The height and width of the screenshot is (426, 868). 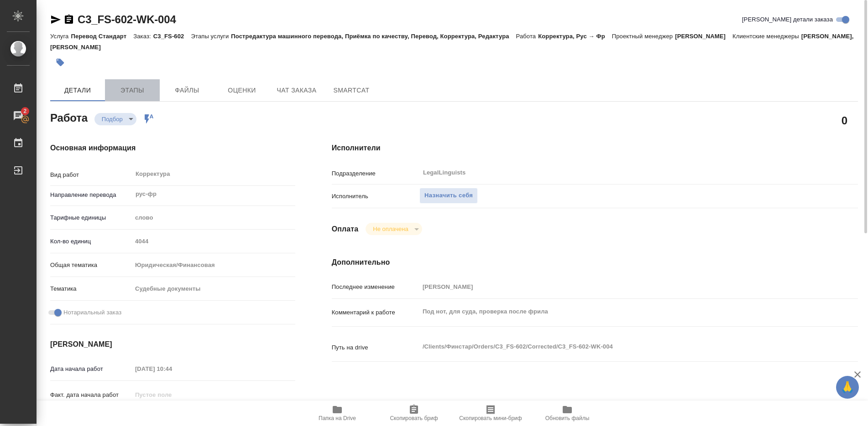 I want to click on h4: Оплата, so click(x=345, y=230).